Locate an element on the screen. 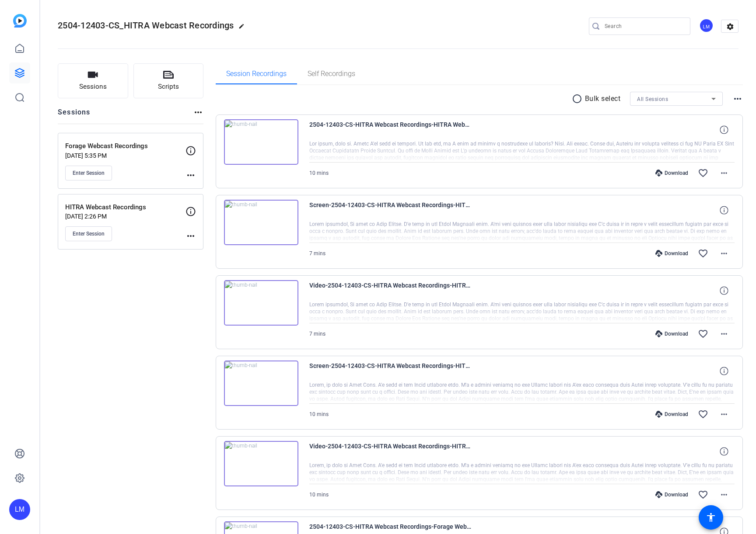 The width and height of the screenshot is (756, 534). mat-icon: accessibility is located at coordinates (711, 517).